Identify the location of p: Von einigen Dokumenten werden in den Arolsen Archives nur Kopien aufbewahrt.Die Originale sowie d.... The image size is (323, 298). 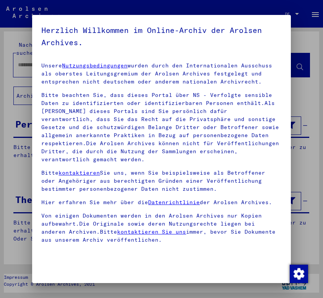
(161, 228).